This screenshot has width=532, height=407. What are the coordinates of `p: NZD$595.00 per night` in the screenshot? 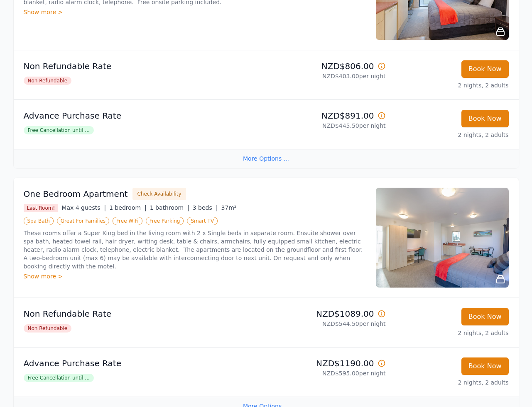 It's located at (328, 373).